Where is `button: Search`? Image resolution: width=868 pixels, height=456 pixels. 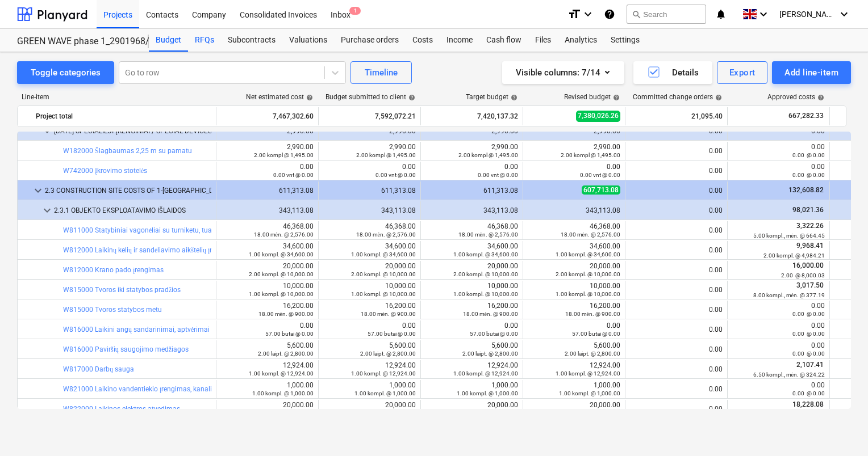 button: Search is located at coordinates (666, 14).